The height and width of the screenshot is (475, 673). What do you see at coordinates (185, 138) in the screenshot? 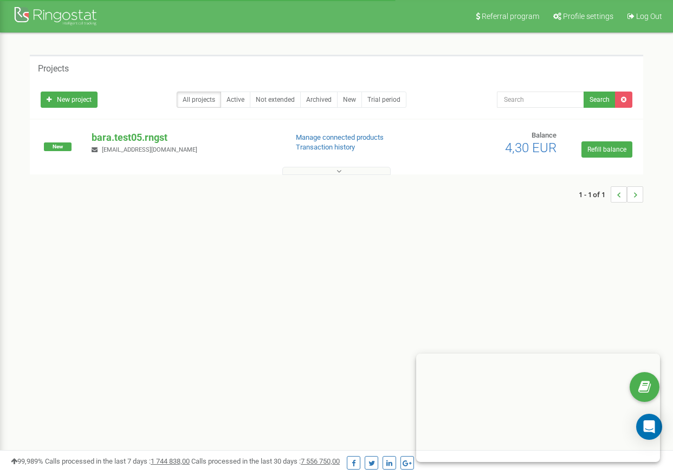
I see `p: bara.test05.rngst` at bounding box center [185, 138].